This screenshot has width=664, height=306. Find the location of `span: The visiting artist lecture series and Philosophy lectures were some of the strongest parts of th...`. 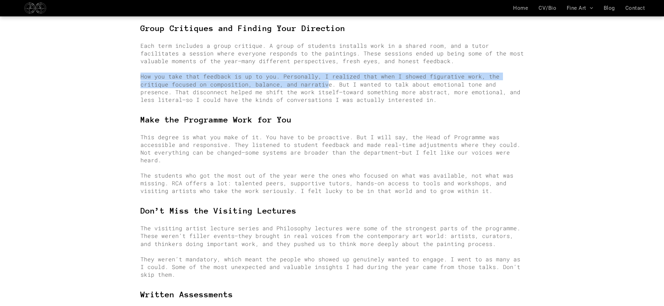

span: The visiting artist lecture series and Philosophy lectures were some of the strongest parts of th... is located at coordinates (330, 235).